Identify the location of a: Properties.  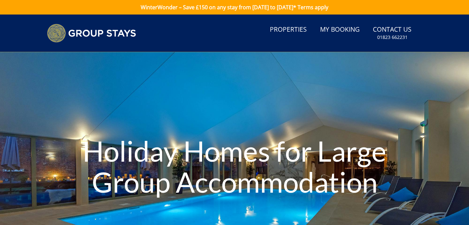
(289, 30).